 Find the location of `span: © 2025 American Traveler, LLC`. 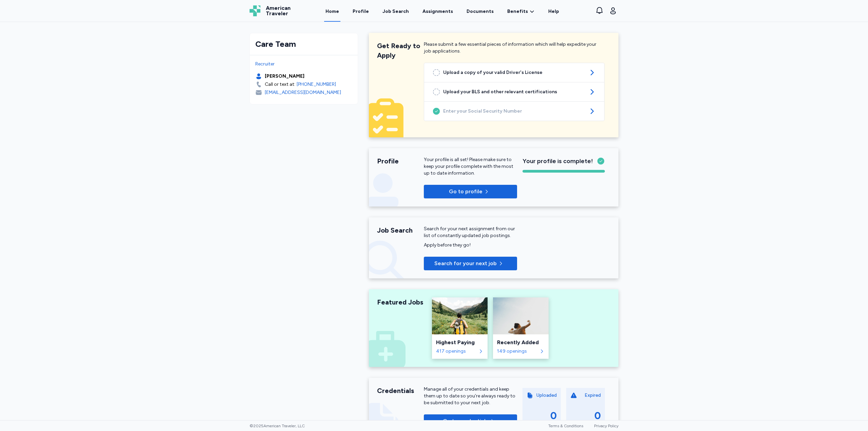

span: © 2025 American Traveler, LLC is located at coordinates (277, 426).